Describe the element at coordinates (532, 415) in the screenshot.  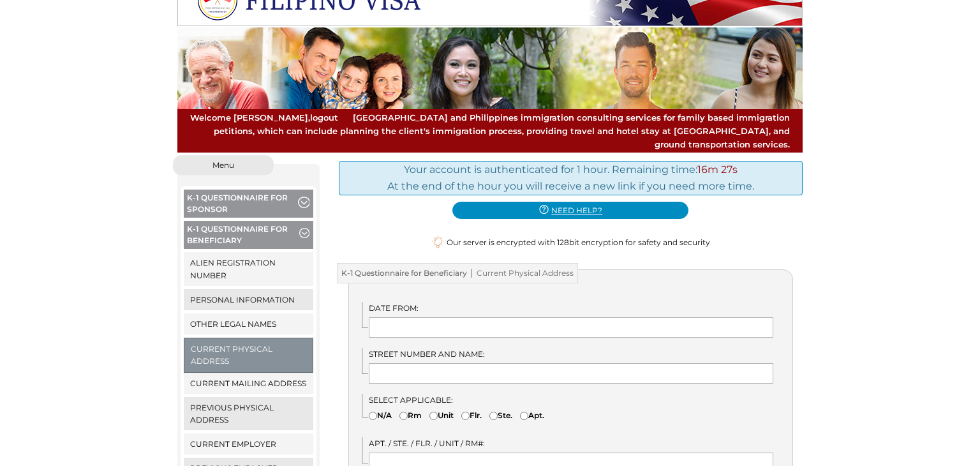
I see `label: Apt.` at that location.